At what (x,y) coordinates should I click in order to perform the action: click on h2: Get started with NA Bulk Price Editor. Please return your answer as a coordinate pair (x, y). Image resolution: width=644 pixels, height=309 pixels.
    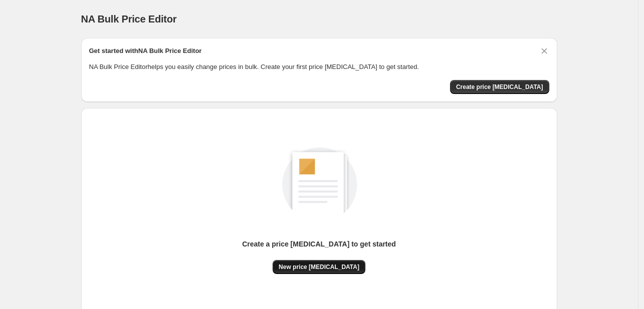
    Looking at the image, I should click on (145, 52).